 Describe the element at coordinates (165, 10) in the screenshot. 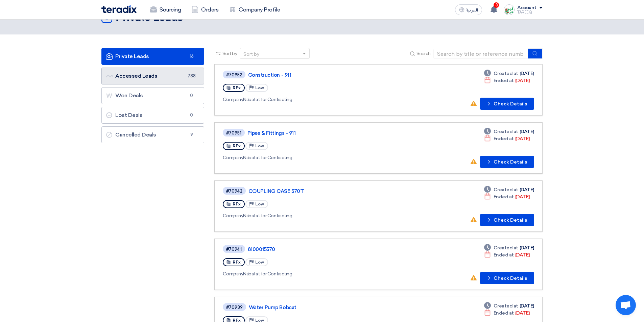

I see `a: Sourcing` at that location.